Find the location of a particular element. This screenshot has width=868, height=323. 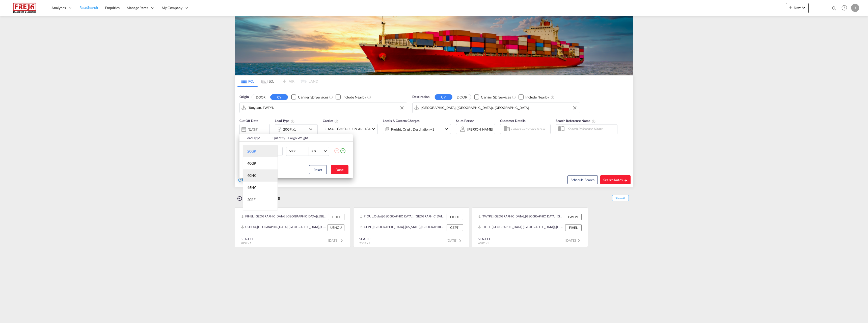

div: 20GP is located at coordinates (252, 151).